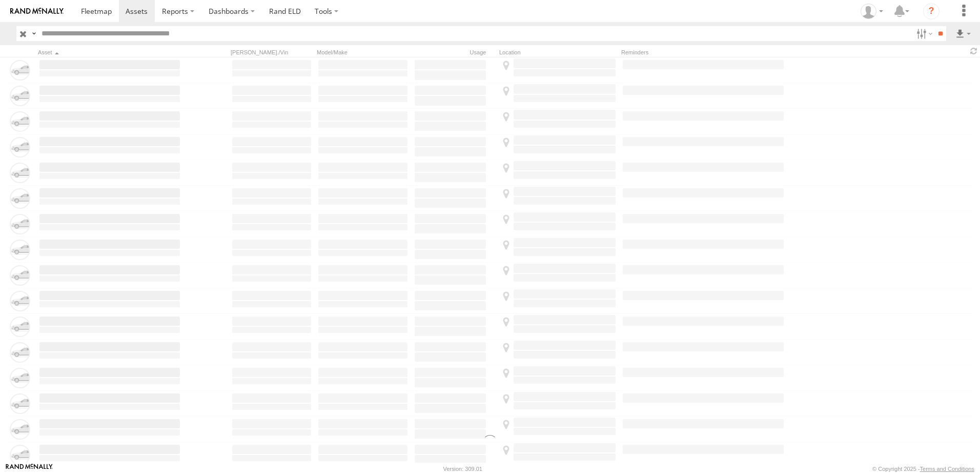 This screenshot has width=980, height=474. I want to click on div: Location, so click(558, 52).